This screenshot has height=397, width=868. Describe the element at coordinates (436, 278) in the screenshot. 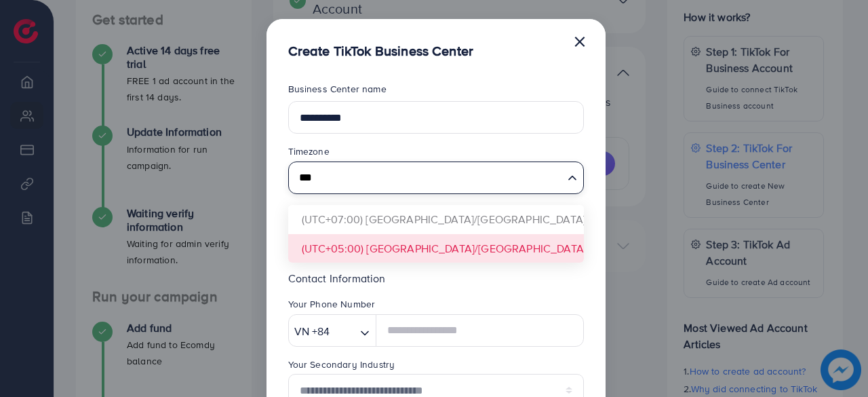

I see `p: Contact Information` at that location.